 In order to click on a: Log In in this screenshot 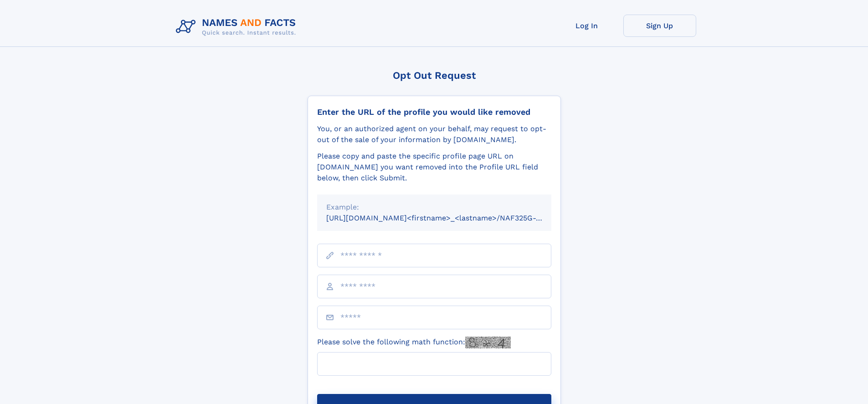, I will do `click(587, 26)`.